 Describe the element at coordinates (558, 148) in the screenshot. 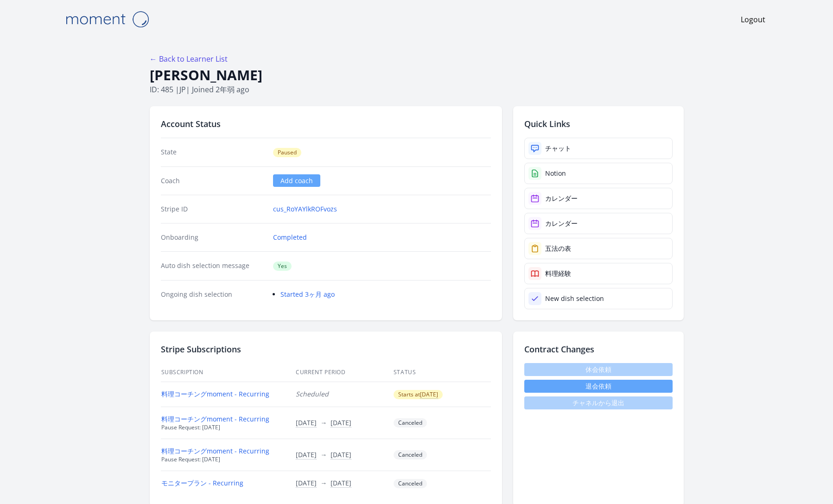

I see `div: チャット` at that location.